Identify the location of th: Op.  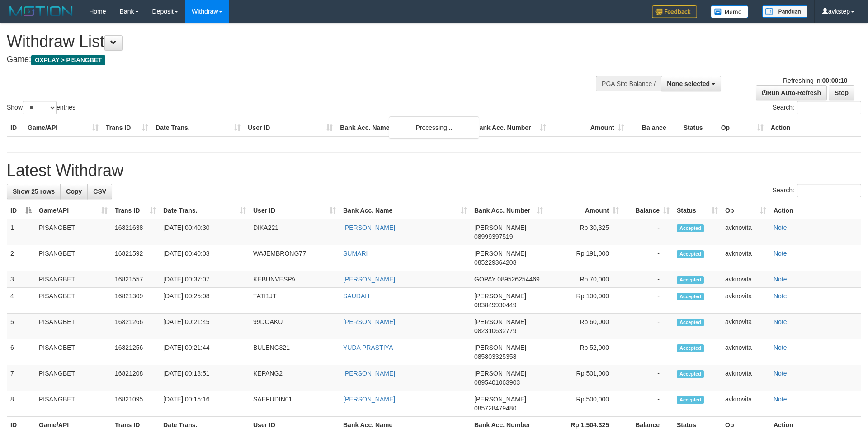
(745, 425).